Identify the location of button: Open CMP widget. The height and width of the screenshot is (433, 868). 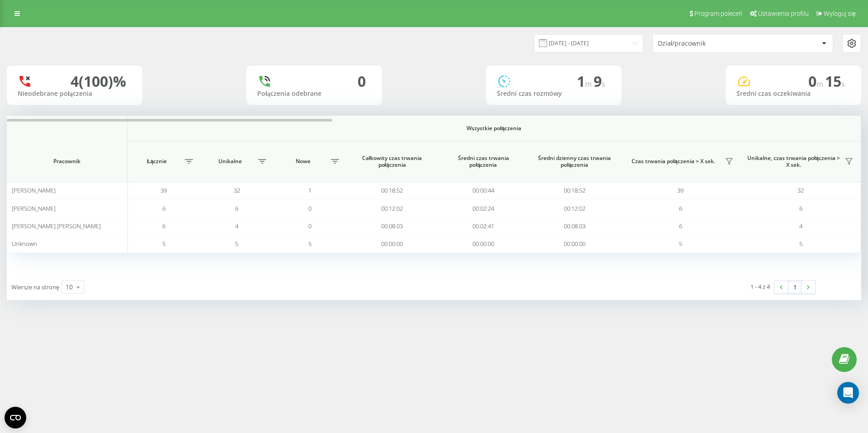
(16, 417).